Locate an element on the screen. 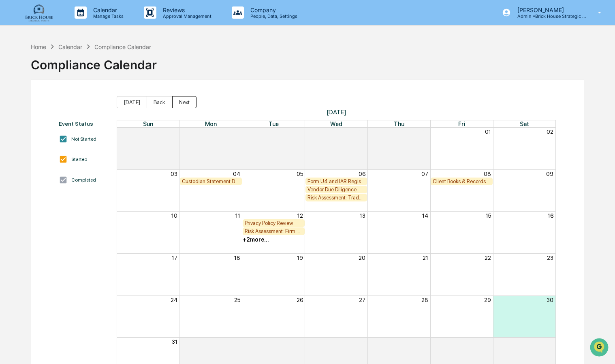 The height and width of the screenshot is (364, 615). div: Started is located at coordinates (79, 159).